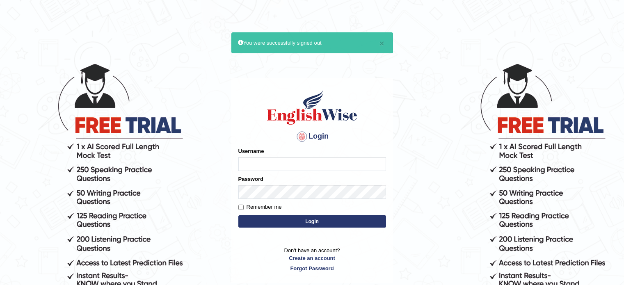  I want to click on p: Don't have an account?, so click(312, 259).